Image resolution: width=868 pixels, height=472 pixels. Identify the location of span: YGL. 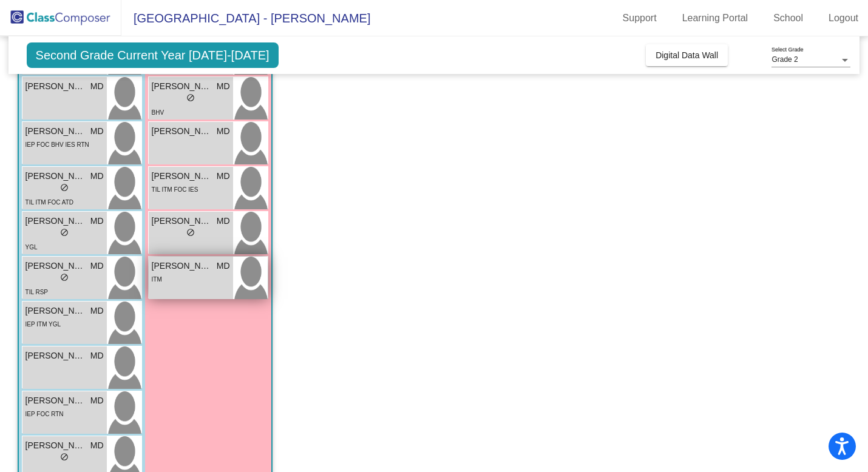
(32, 247).